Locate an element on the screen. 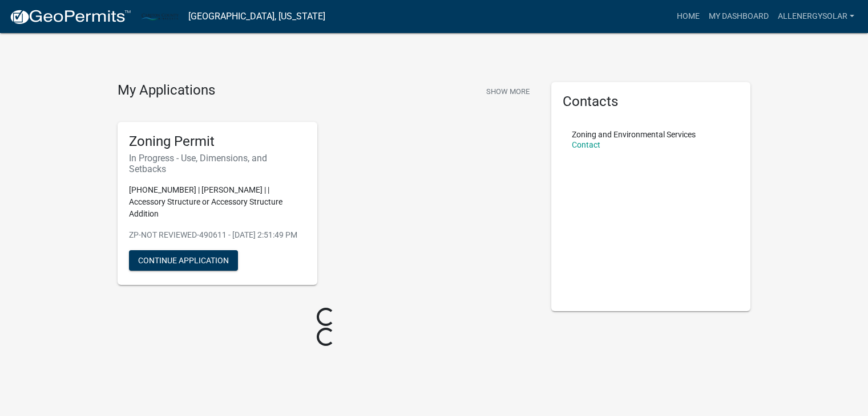 Image resolution: width=868 pixels, height=416 pixels. h5: Contacts is located at coordinates (651, 102).